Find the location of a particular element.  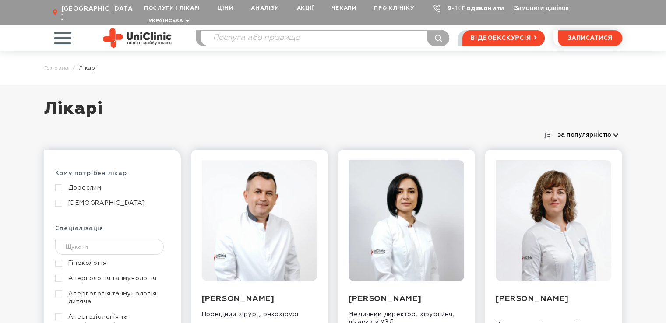

img: Захарчук Олександр Валентинович is located at coordinates (260, 221).